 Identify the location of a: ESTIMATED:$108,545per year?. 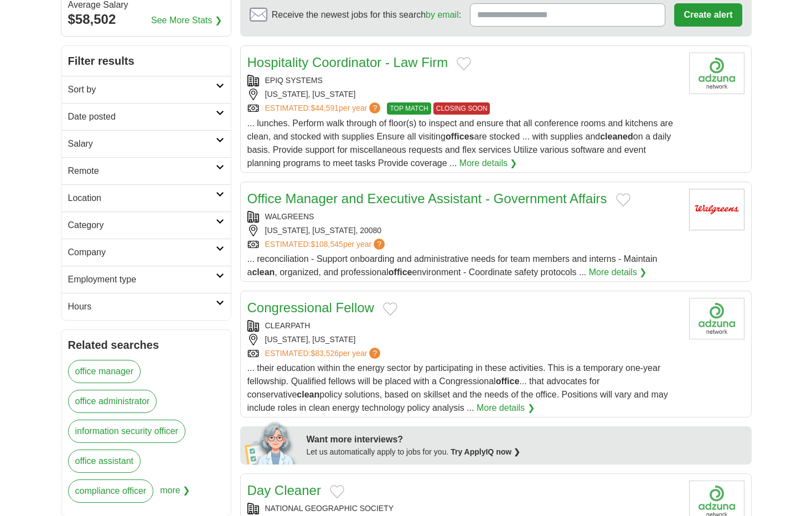
(326, 244).